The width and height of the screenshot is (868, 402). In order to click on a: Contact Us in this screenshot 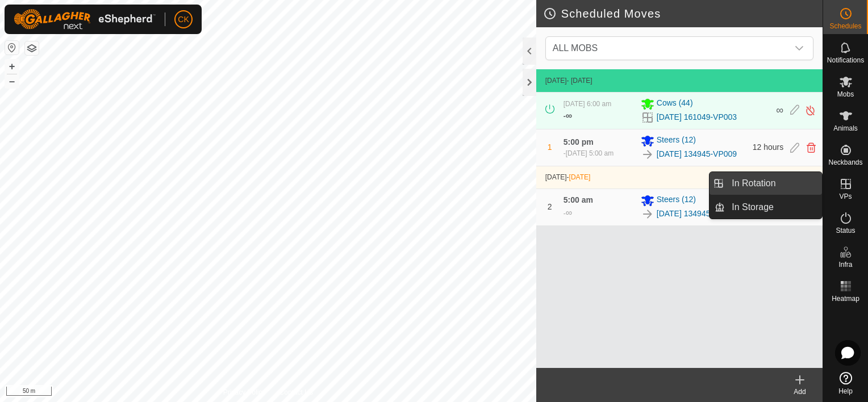, I will do `click(296, 393)`.